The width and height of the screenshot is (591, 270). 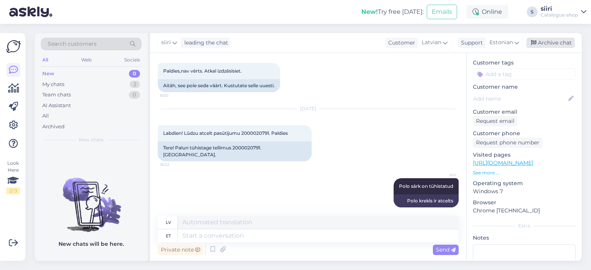 What do you see at coordinates (426, 186) in the screenshot?
I see `span: Polo särk on tühistatud` at bounding box center [426, 186].